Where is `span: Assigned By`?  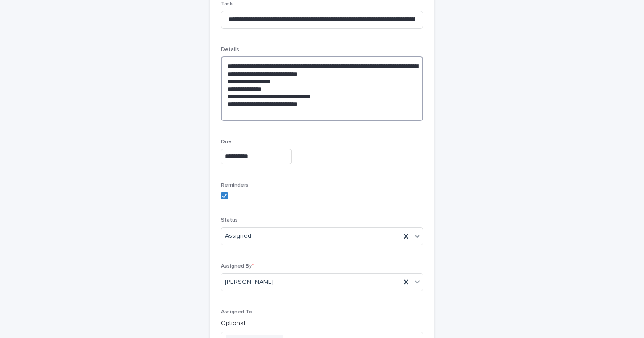 span: Assigned By is located at coordinates (237, 266).